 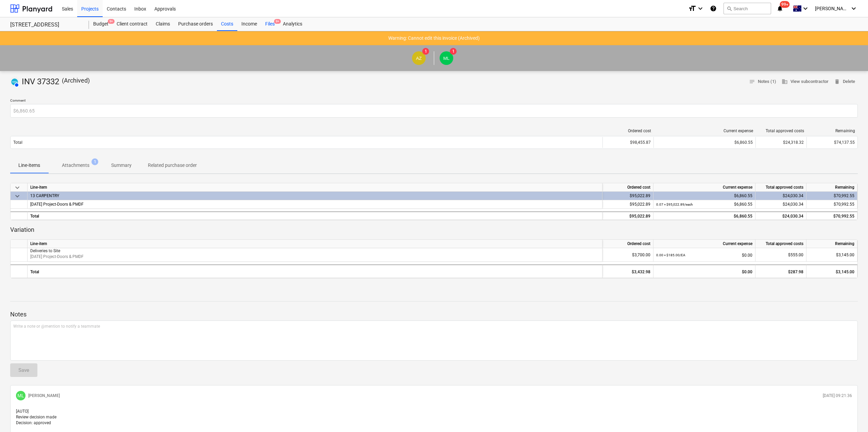 What do you see at coordinates (227, 24) in the screenshot?
I see `a: Costs` at bounding box center [227, 24].